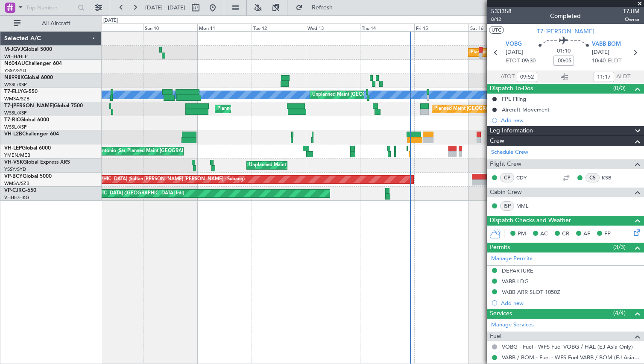  Describe the element at coordinates (28, 78) in the screenshot. I see `a: N8998KGlobal 6000` at that location.